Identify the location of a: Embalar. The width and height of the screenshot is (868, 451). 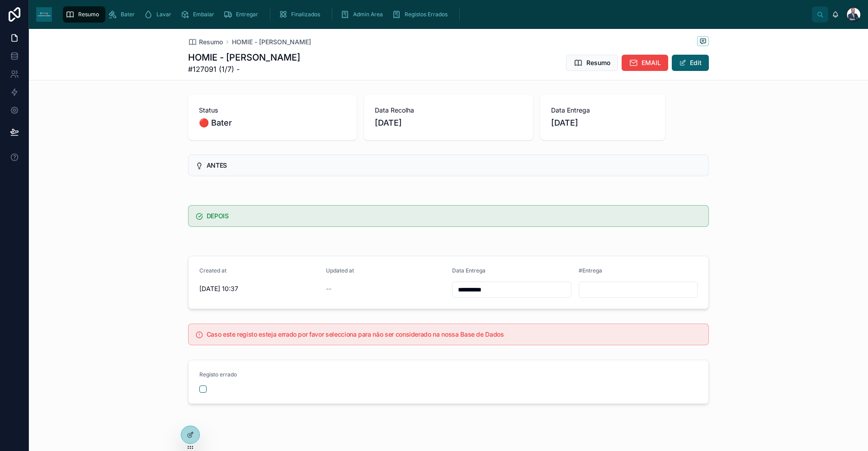
(199, 14).